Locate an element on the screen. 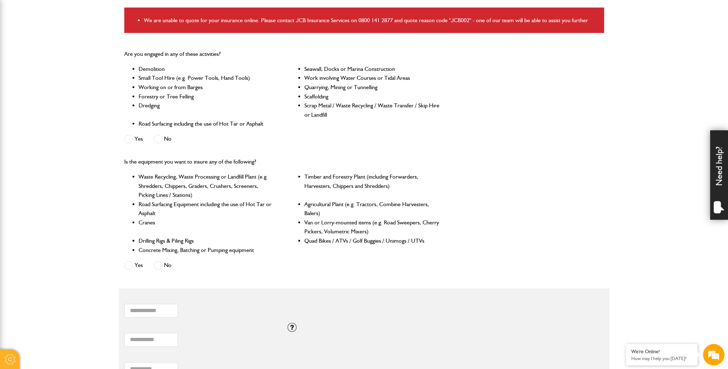 The image size is (728, 369). p: Are you engaged in any of these activities? is located at coordinates (282, 54).